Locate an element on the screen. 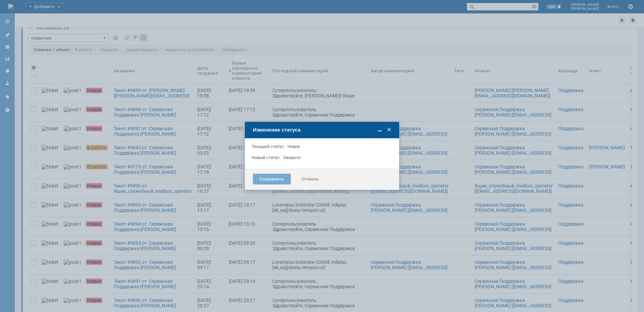 The image size is (644, 312). span: Закрыть is located at coordinates (389, 130).